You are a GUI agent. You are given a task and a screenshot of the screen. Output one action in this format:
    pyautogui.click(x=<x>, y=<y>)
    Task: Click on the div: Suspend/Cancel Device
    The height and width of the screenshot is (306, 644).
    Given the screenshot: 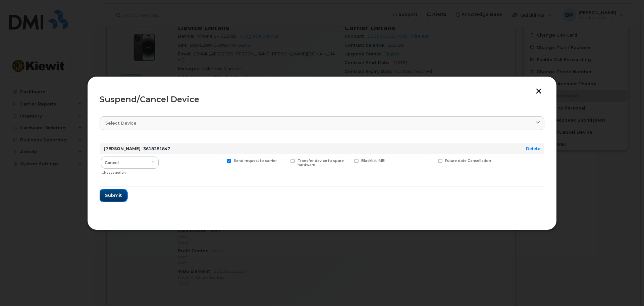 What is the action you would take?
    pyautogui.click(x=322, y=100)
    